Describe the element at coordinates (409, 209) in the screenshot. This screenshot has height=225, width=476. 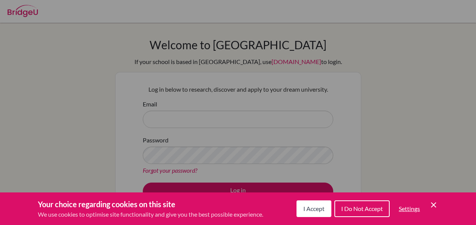
I see `button: Settings` at that location.